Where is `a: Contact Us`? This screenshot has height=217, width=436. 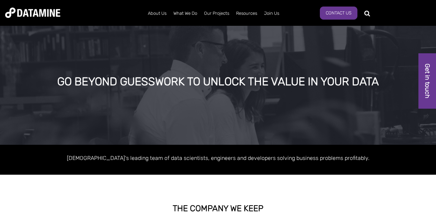
a: Contact Us is located at coordinates (338, 13).